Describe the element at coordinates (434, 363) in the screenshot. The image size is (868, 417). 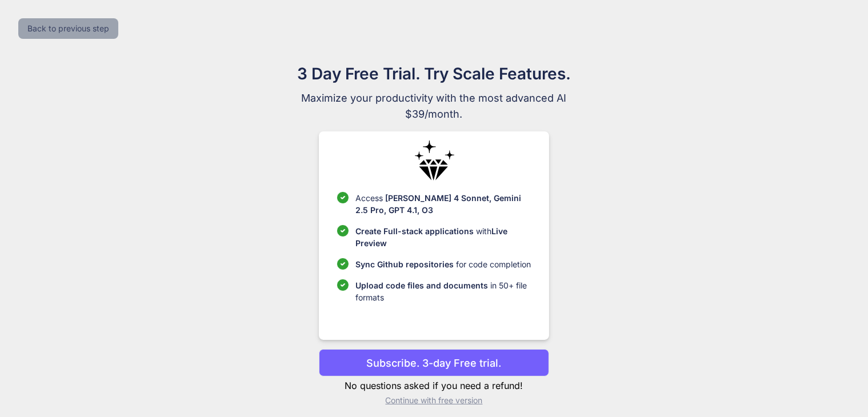
I see `button: Subscribe. 3-day Free trial.` at that location.